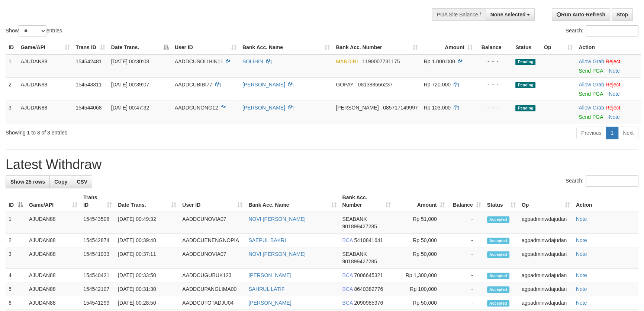 This screenshot has height=311, width=644. I want to click on span: None selected, so click(508, 15).